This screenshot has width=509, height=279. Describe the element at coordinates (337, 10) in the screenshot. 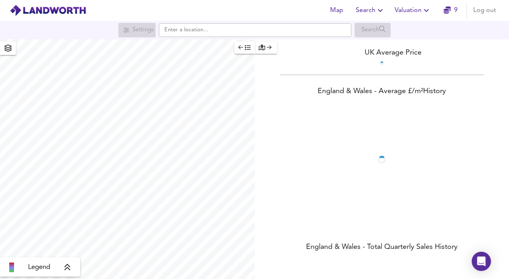

I see `button: Map` at that location.